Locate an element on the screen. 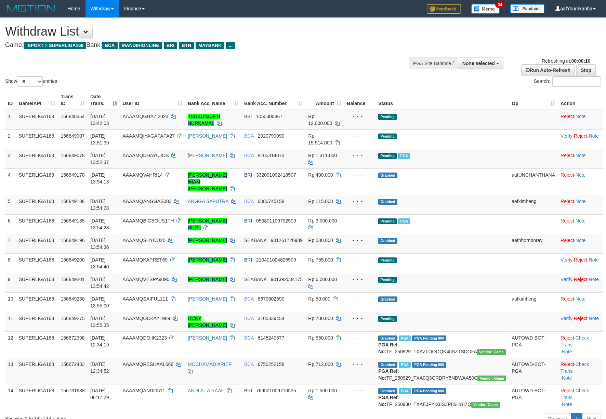  th: Trans ID: activate to sort column ascending is located at coordinates (73, 100).